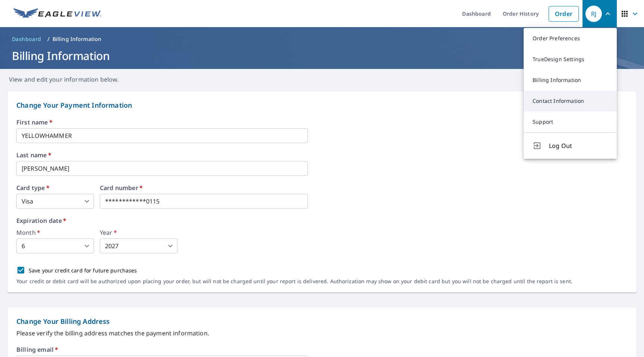 This screenshot has height=357, width=644. Describe the element at coordinates (571, 146) in the screenshot. I see `button: Log Out` at that location.